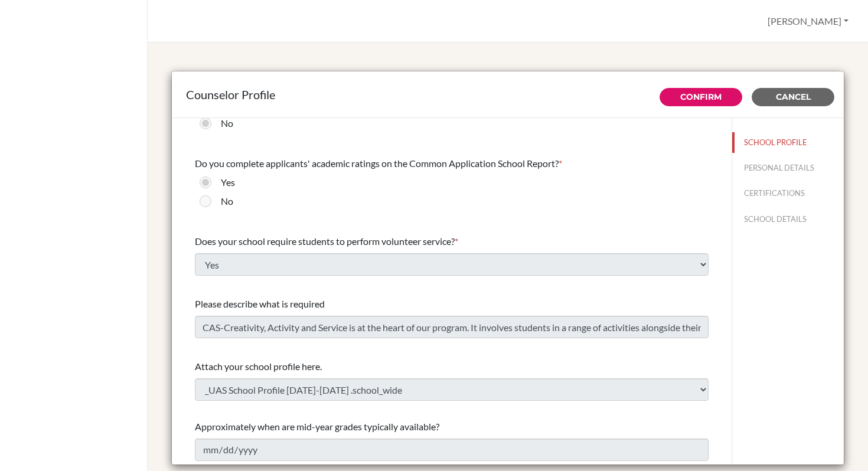 The height and width of the screenshot is (471, 868). Describe the element at coordinates (507, 95) in the screenshot. I see `div: Counselor Profile` at that location.